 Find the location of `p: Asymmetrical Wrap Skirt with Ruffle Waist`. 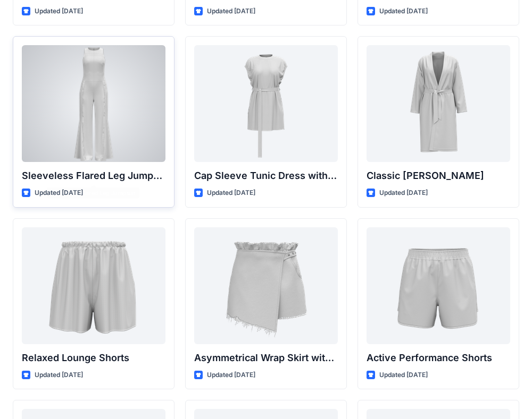

p: Asymmetrical Wrap Skirt with Ruffle Waist is located at coordinates (266, 358).